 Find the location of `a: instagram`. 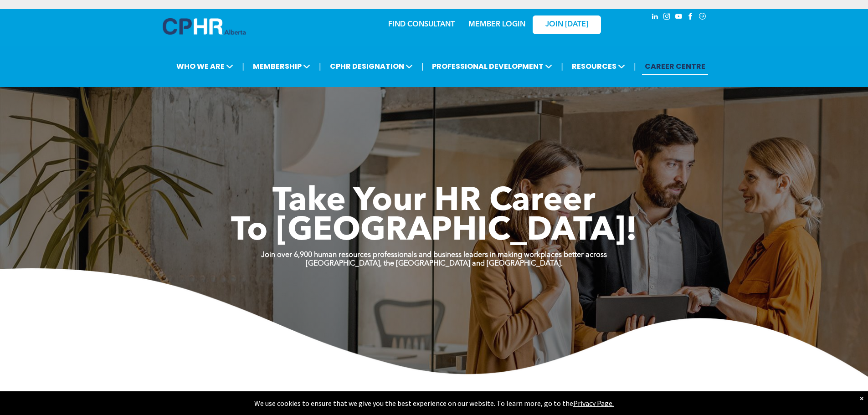

a: instagram is located at coordinates (667, 17).